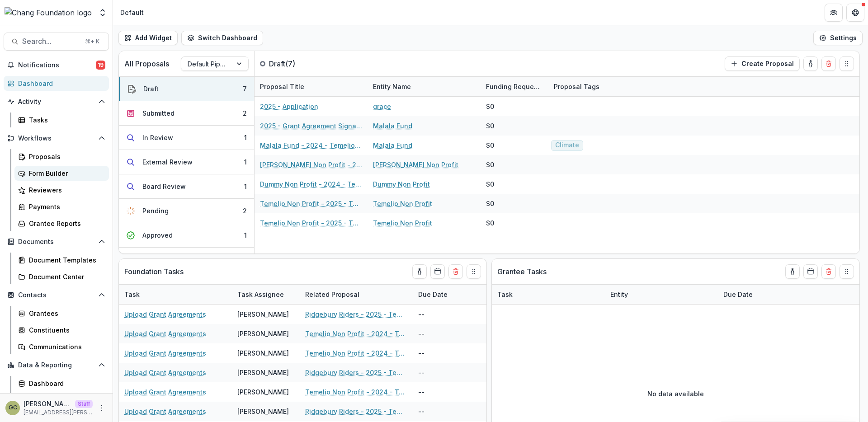 This screenshot has width=868, height=422. Describe the element at coordinates (62, 383) in the screenshot. I see `a: Dashboard` at that location.